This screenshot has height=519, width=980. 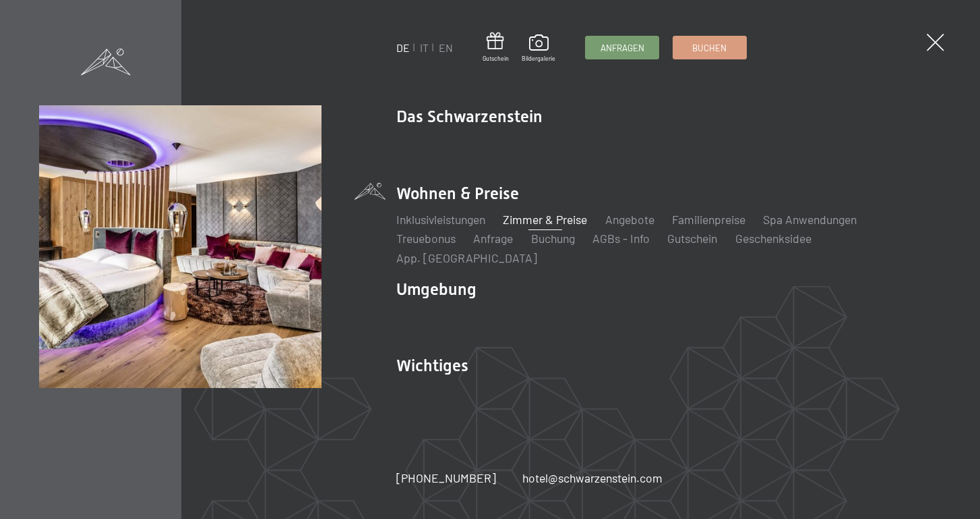 I want to click on a: Bildergalerie, so click(x=538, y=49).